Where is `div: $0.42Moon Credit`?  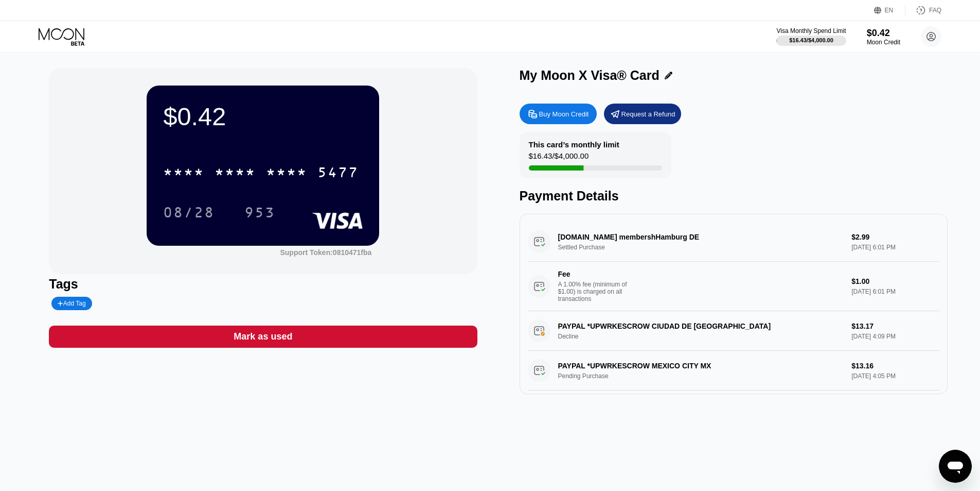
div: $0.42Moon Credit is located at coordinates (884, 37).